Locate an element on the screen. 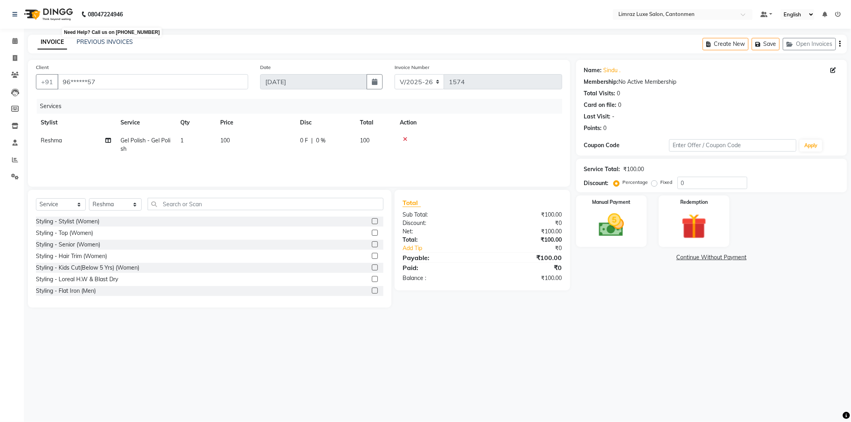 The width and height of the screenshot is (851, 422). span: Gel Polish - Gel Polish is located at coordinates (145, 144).